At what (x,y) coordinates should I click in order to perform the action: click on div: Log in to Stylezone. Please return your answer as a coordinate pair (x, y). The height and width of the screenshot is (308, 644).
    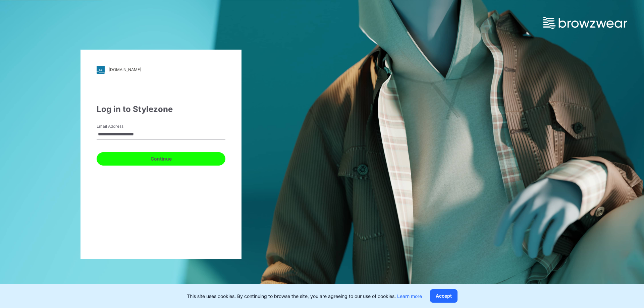
    Looking at the image, I should click on (161, 110).